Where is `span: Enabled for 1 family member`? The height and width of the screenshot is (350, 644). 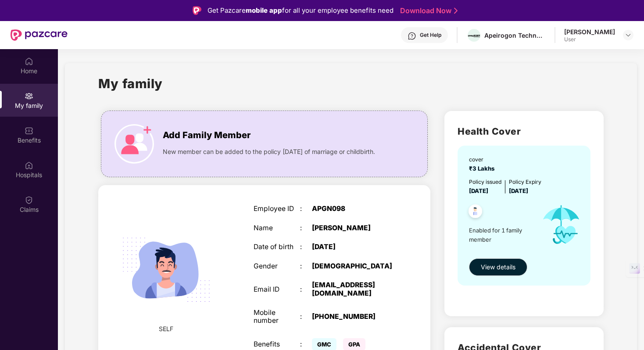 span: Enabled for 1 family member is located at coordinates (501, 234).